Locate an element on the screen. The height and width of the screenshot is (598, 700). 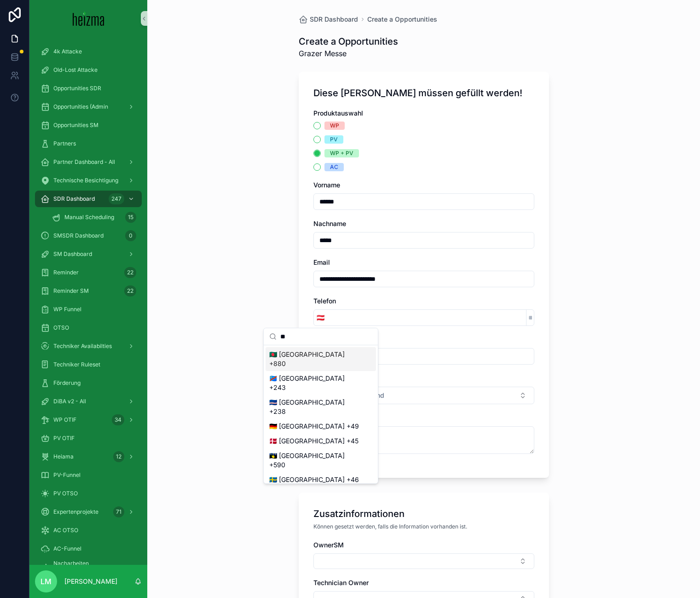
div: WP is located at coordinates (335, 126).